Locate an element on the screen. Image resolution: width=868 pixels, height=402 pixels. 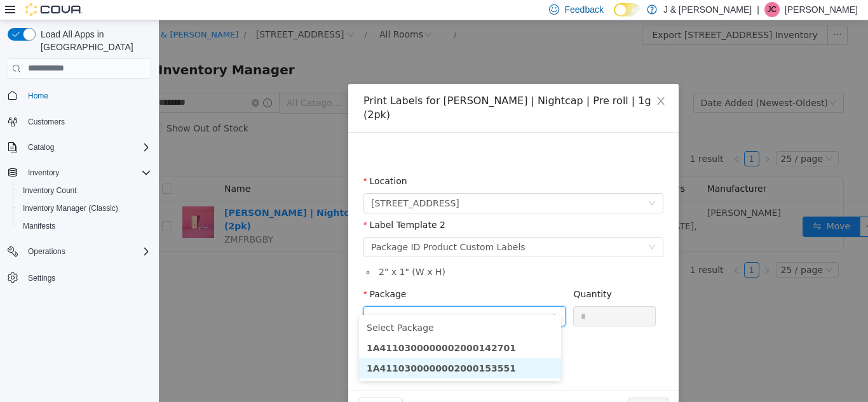
a: Inventory Manager (Classic) is located at coordinates (71, 208).